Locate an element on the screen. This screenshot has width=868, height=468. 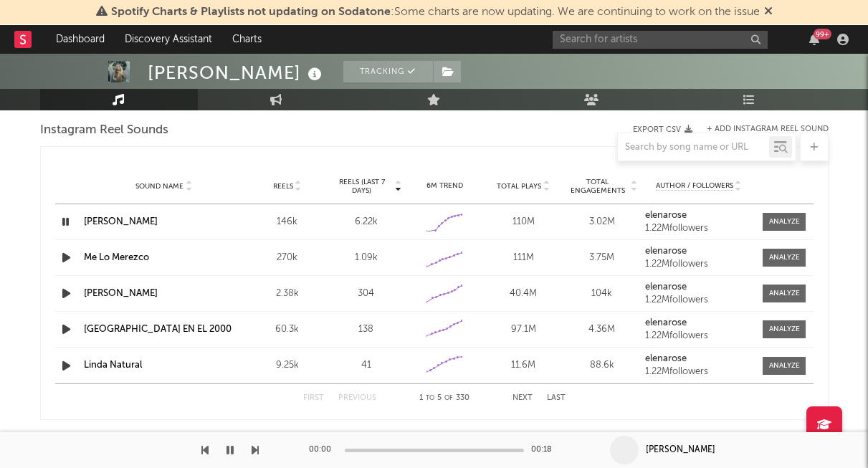
div: 6.22k is located at coordinates (366, 222).